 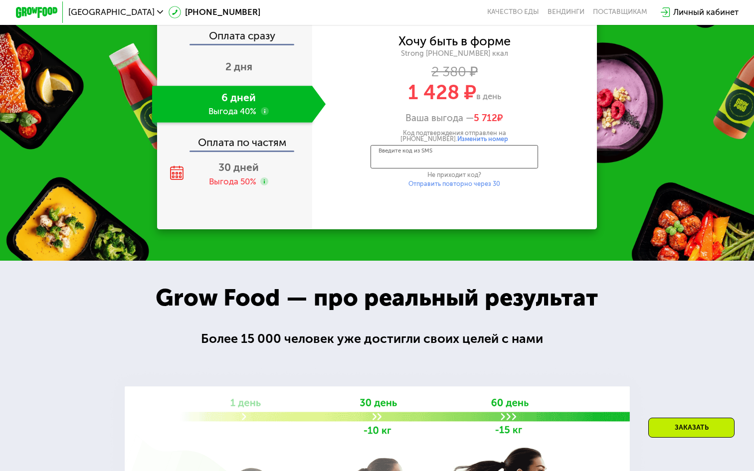 What do you see at coordinates (513, 12) in the screenshot?
I see `a: Качество еды` at bounding box center [513, 12].